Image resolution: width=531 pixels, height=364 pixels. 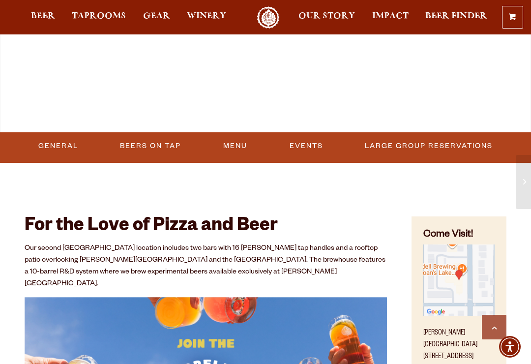 What do you see at coordinates (306, 146) in the screenshot?
I see `a: Events` at bounding box center [306, 146].